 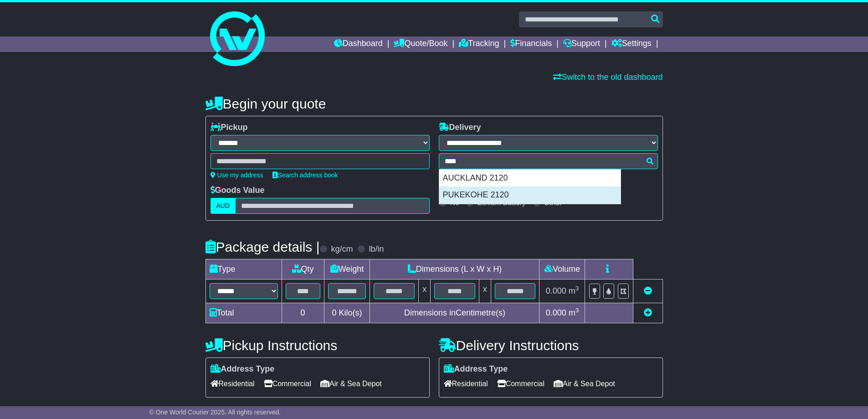 What do you see at coordinates (479, 44) in the screenshot?
I see `a: Tracking` at bounding box center [479, 44].